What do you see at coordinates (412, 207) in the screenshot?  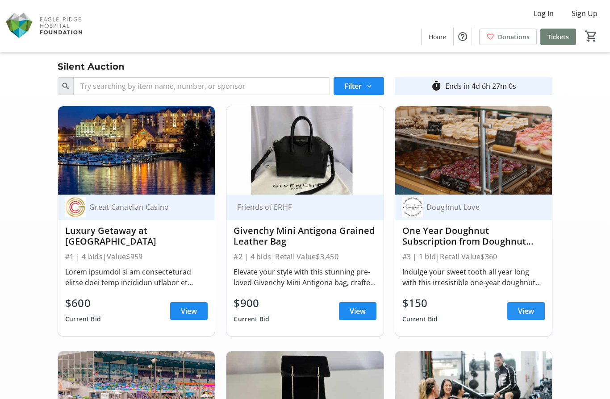 I see `img: Doughnut Love` at bounding box center [412, 207].